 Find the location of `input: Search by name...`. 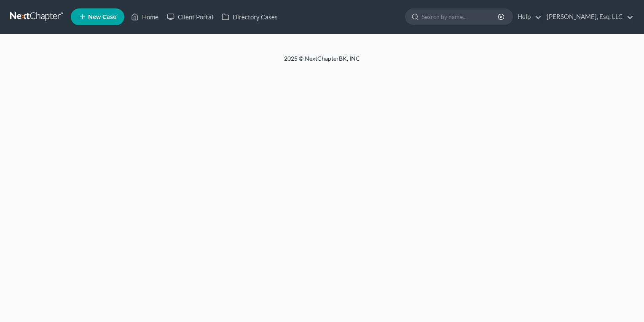

input: Search by name... is located at coordinates (460, 16).